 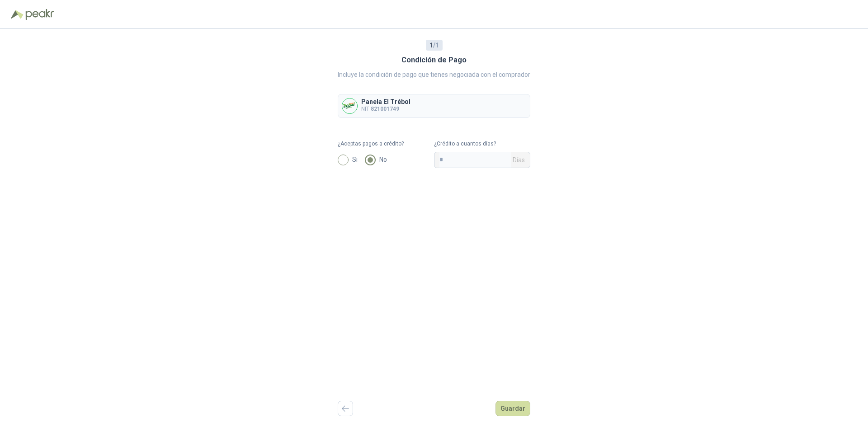 I want to click on b: 1, so click(x=431, y=46).